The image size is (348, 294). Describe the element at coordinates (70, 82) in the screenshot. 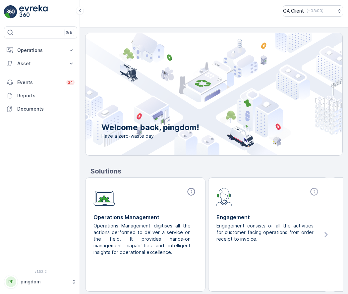

I see `p: 34` at that location.